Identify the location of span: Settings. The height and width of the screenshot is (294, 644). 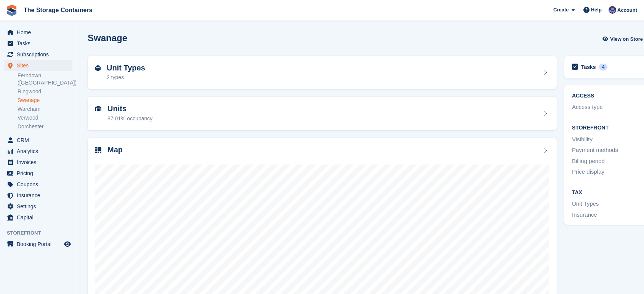
(40, 206).